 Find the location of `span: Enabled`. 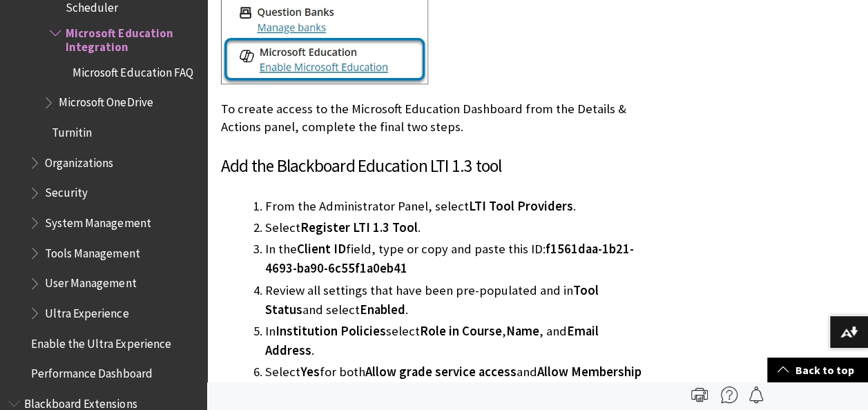

span: Enabled is located at coordinates (382, 310).